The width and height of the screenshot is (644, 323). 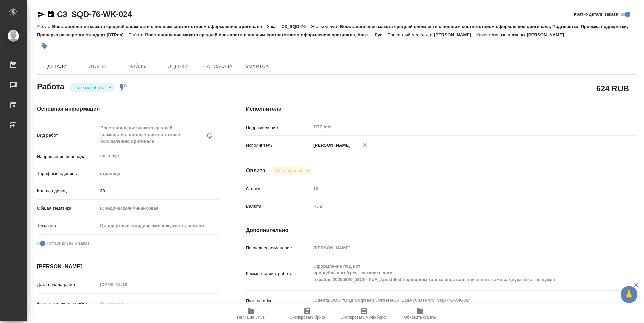 What do you see at coordinates (137, 34) in the screenshot?
I see `p: Работа` at bounding box center [137, 34].